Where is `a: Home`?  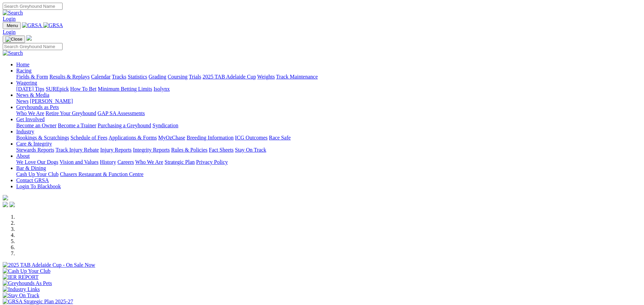 a: Home is located at coordinates (23, 64).